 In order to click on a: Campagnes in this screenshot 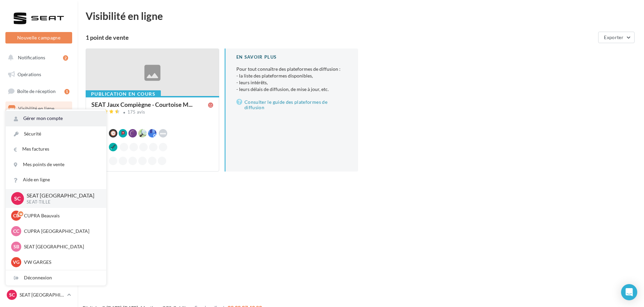, I will do `click(39, 125)`.